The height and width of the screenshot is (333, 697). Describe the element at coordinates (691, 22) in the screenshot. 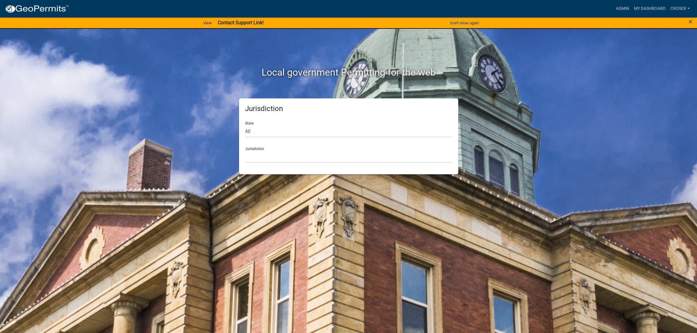

I see `button: Close` at that location.